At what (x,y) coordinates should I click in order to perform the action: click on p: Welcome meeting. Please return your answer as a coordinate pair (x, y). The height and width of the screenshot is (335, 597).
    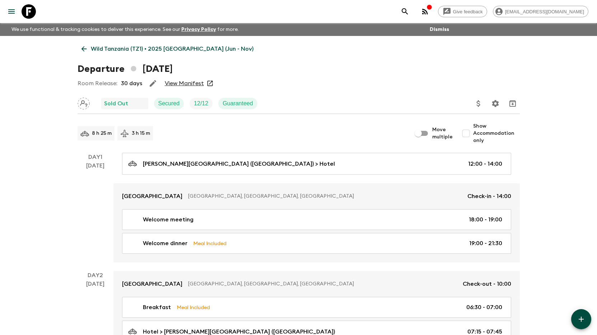
    Looking at the image, I should click on (168, 219).